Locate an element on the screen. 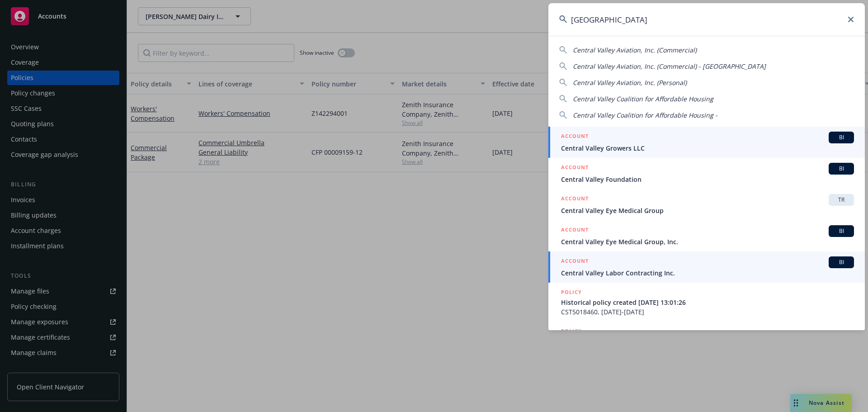 This screenshot has width=868, height=412. span: Central Valley Aviation, Inc. (Commercial) is located at coordinates (635, 50).